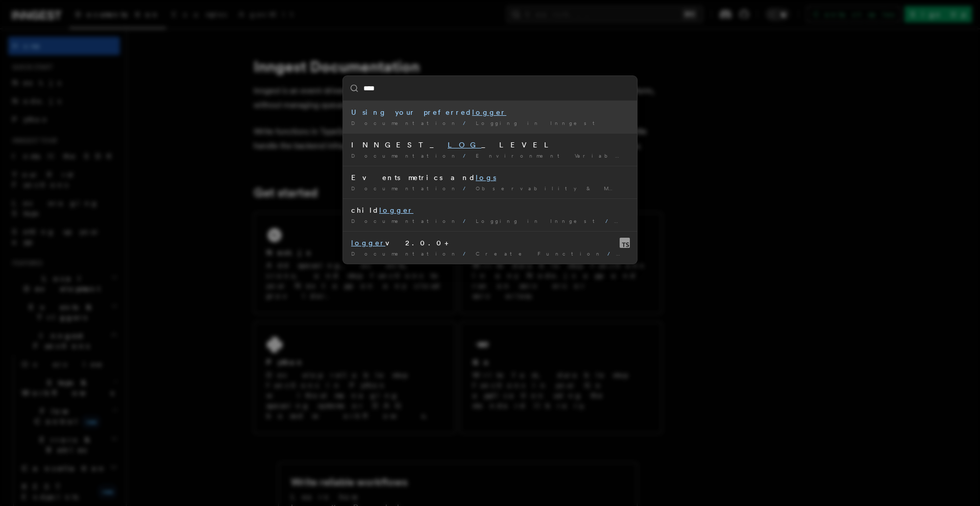 Image resolution: width=980 pixels, height=506 pixels. I want to click on mark: LOG, so click(464, 145).